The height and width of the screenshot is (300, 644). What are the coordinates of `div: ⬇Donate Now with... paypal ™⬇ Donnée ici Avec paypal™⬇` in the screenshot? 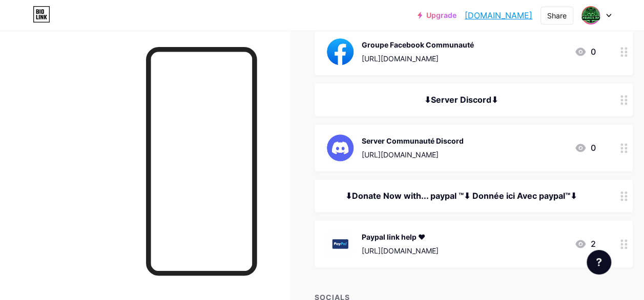 It's located at (461, 196).